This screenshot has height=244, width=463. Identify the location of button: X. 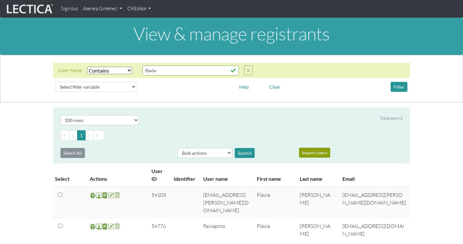
(248, 70).